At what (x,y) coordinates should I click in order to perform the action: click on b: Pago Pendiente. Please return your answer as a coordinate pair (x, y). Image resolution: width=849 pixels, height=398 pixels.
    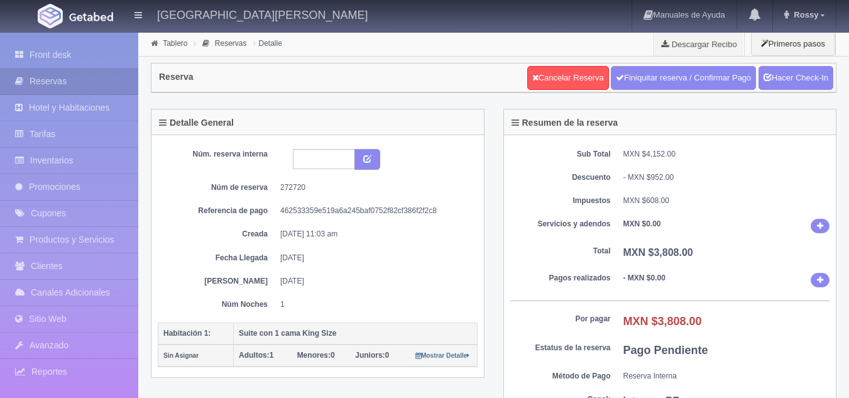
    Looking at the image, I should click on (665, 350).